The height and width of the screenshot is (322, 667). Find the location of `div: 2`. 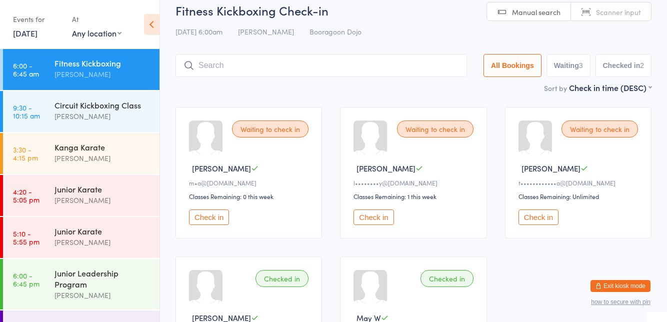

div: 2 is located at coordinates (642, 65).